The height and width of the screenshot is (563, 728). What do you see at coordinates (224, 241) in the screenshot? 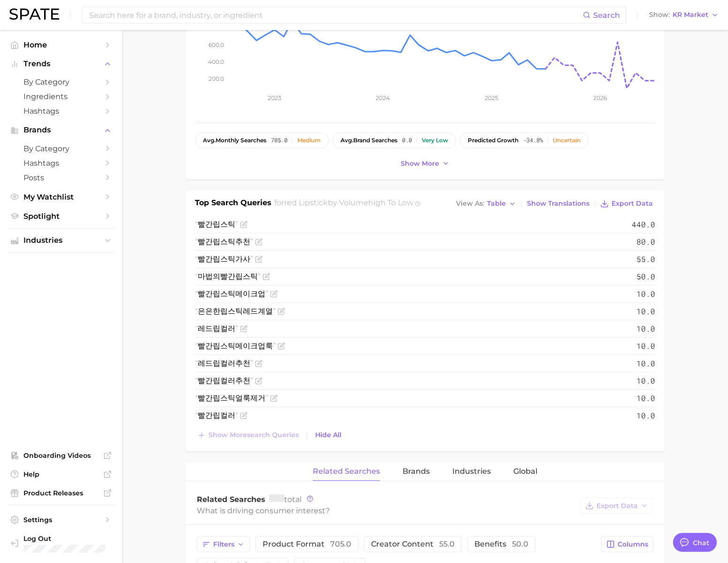
I see `span: 빨간립스틱추천` at bounding box center [224, 241].